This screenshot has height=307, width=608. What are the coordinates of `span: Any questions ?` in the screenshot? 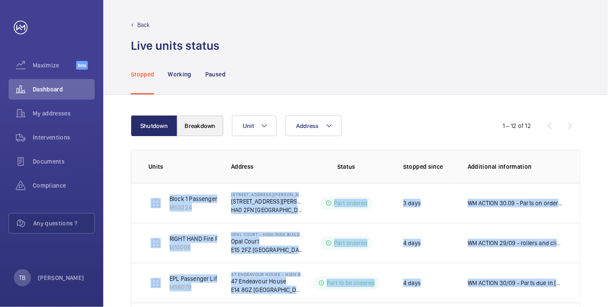 It's located at (64, 224).